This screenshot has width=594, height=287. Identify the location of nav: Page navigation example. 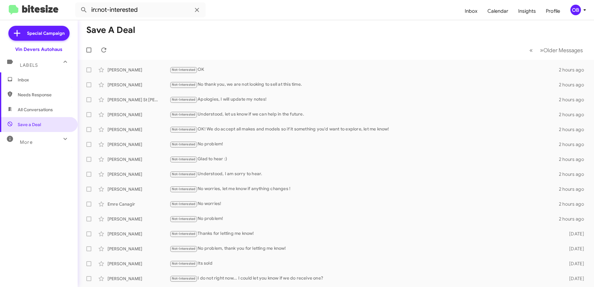
(556, 50).